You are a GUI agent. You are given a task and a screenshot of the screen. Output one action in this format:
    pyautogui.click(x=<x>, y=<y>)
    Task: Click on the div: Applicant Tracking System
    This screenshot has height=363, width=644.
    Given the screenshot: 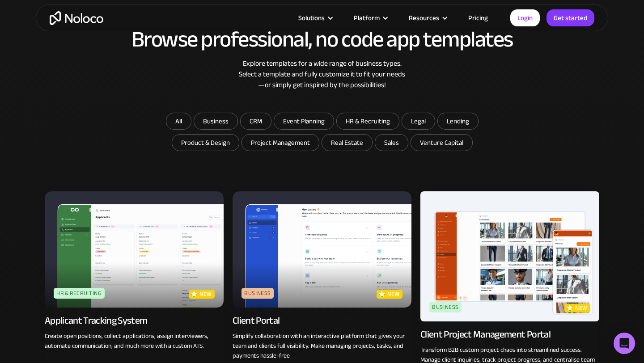 What is the action you would take?
    pyautogui.click(x=96, y=321)
    